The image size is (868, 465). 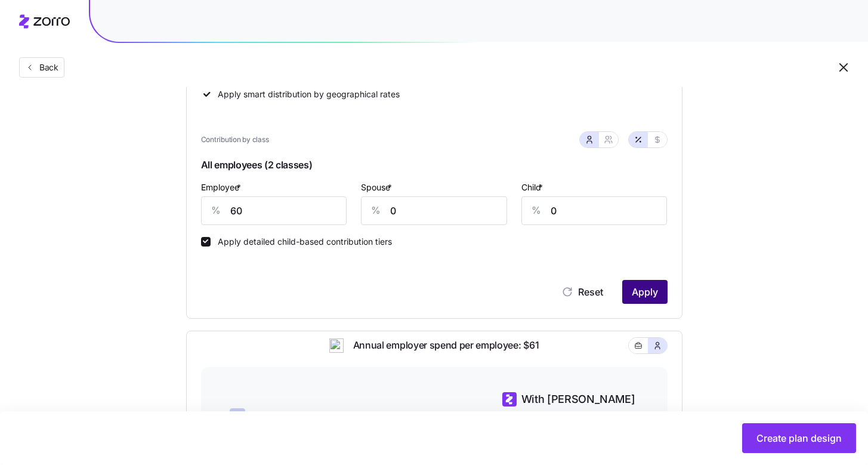 I want to click on img: ai-icon.png, so click(x=337, y=345).